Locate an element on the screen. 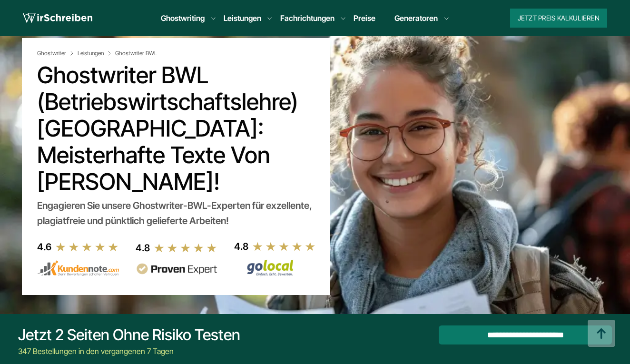  a: Ghostwriting is located at coordinates (183, 18).